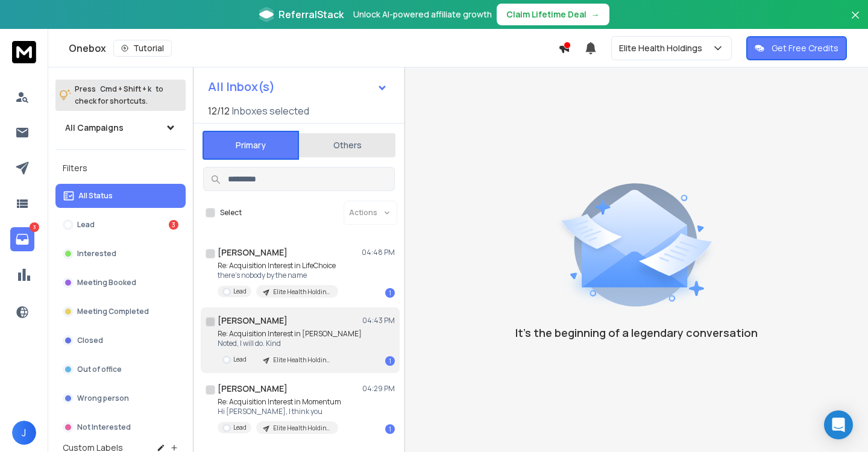 This screenshot has height=452, width=868. I want to click on button: Closed, so click(121, 341).